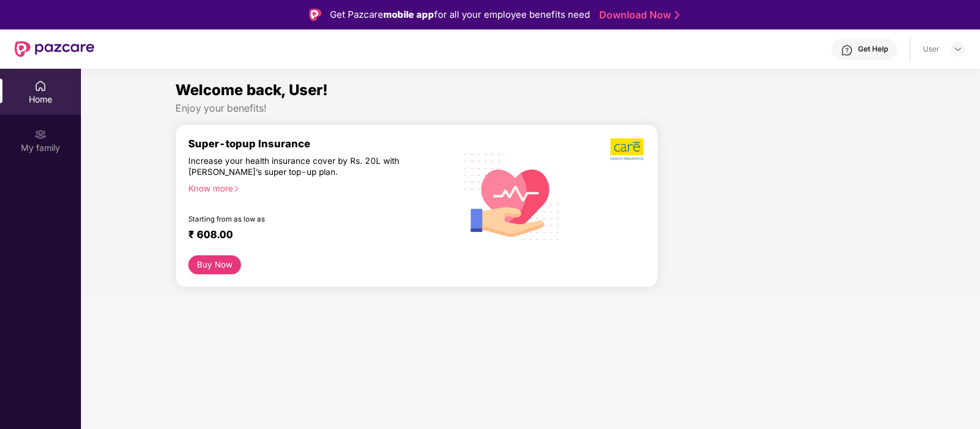 The height and width of the screenshot is (429, 980). Describe the element at coordinates (41, 134) in the screenshot. I see `img: svg+xml;base64,PHN2ZyB3aWR0aD0iMjAiIGhlaWdodD0iMjAiIHZpZXdCb3g9IjAgMCAyMCAyMCIgZmlsbD0ibm9uZSIgeG...` at that location.